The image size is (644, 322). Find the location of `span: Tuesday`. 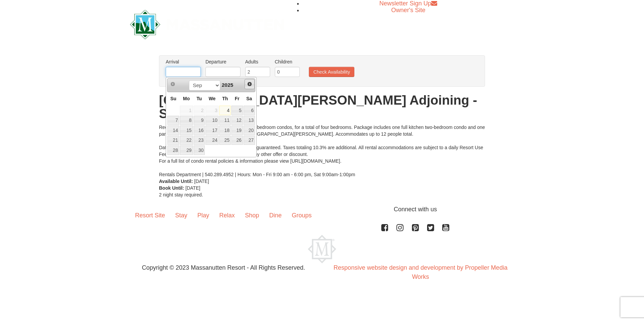

span: Tuesday is located at coordinates (199, 99).